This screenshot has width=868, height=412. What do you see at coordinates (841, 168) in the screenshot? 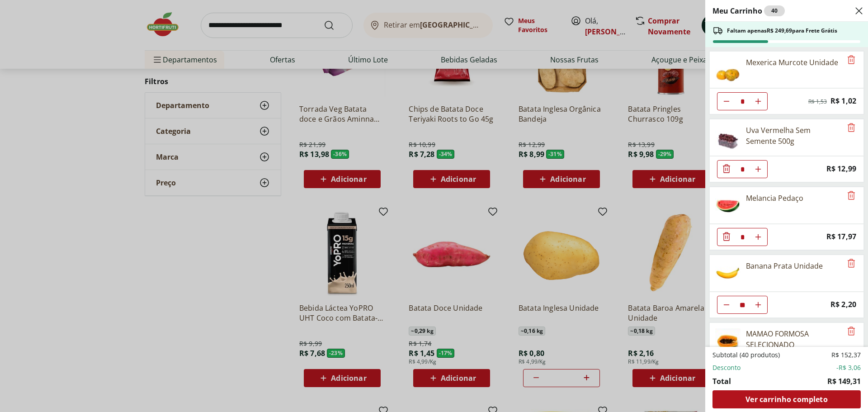
I see `span: R$ 12,99` at bounding box center [841, 168].